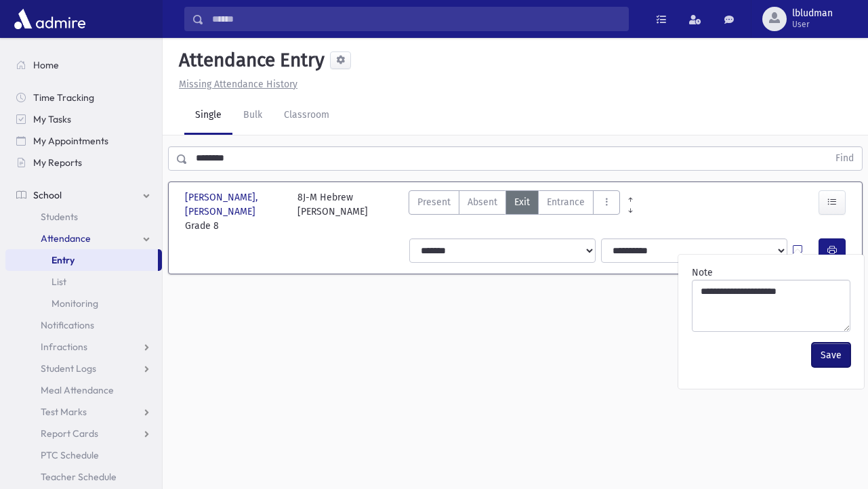  I want to click on span: PTC Schedule, so click(70, 455).